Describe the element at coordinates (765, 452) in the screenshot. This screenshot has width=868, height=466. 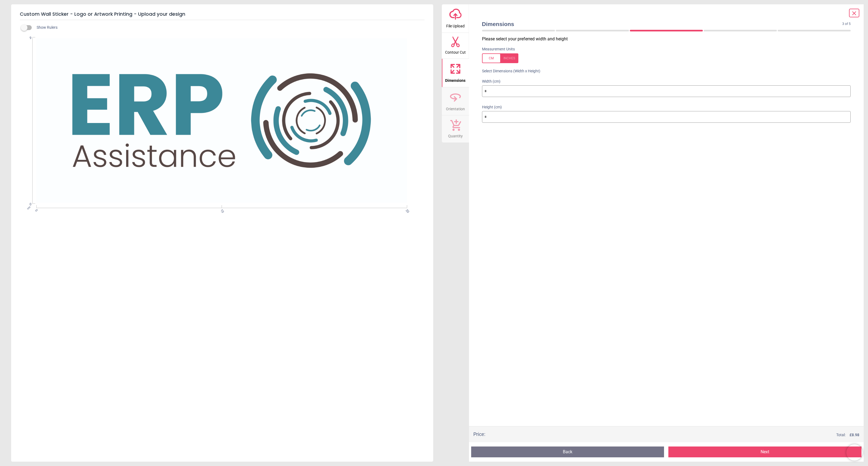
I see `button: Next` at that location.